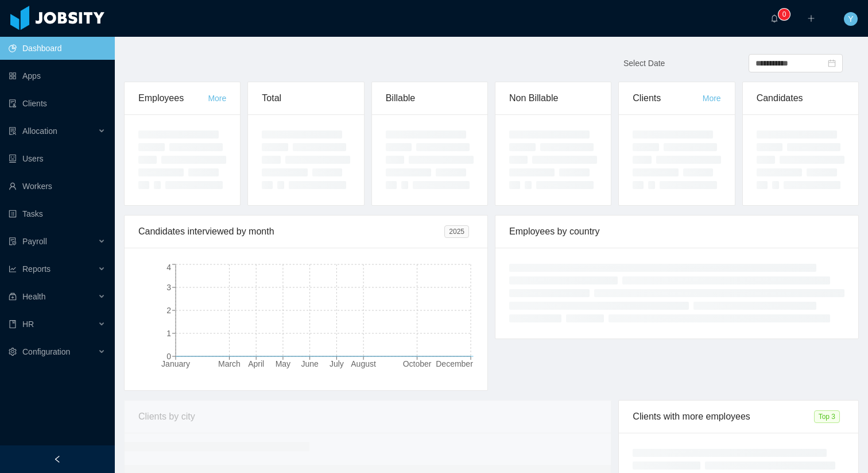 Image resolution: width=868 pixels, height=473 pixels. What do you see at coordinates (13, 352) in the screenshot?
I see `i: icon: setting` at bounding box center [13, 352].